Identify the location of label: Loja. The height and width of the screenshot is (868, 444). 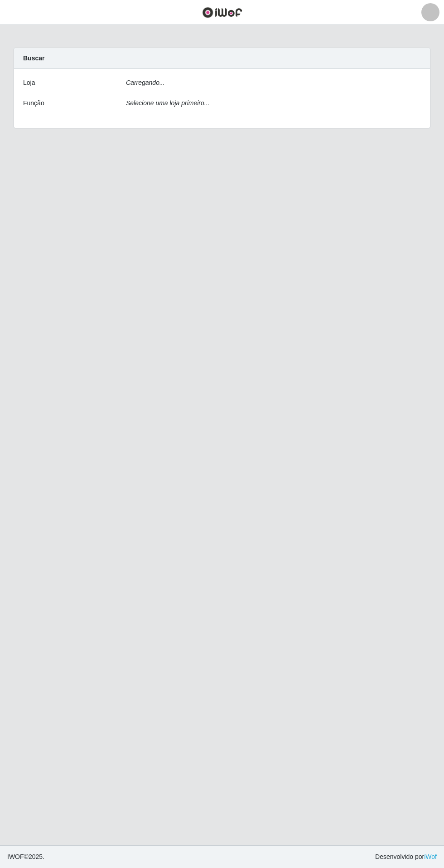
(29, 83).